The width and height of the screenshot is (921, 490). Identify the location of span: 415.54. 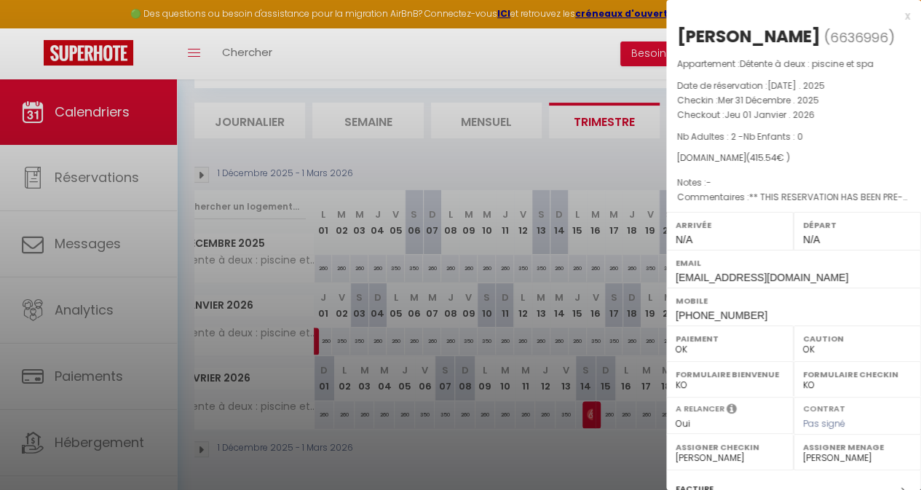
(763, 157).